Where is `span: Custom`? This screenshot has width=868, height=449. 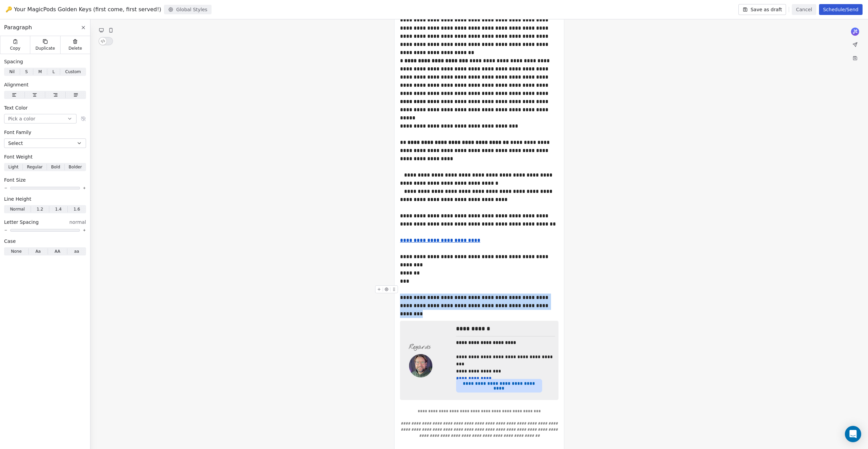
span: Custom is located at coordinates (73, 72).